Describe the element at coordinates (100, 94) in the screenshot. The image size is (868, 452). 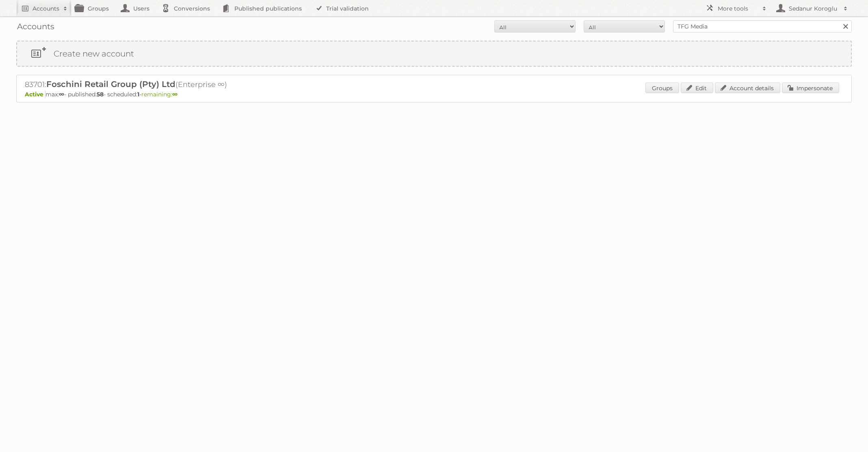
I see `strong: 58` at that location.